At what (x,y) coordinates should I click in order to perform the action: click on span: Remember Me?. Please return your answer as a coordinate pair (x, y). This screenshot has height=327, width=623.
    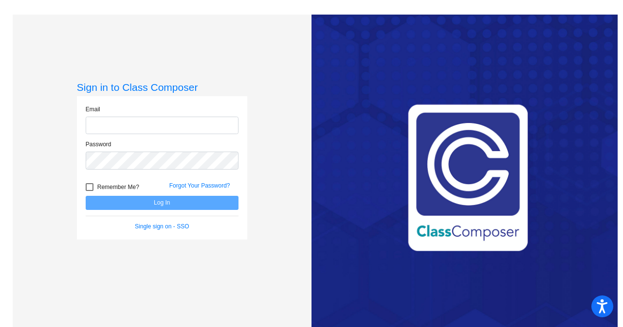
    Looking at the image, I should click on (118, 187).